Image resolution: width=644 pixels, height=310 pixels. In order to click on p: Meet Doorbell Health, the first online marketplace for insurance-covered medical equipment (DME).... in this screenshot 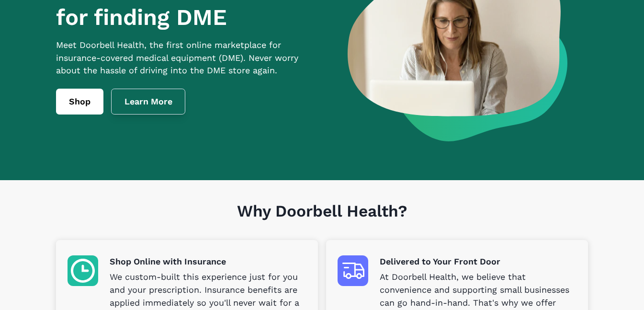, I will do `click(186, 58)`.